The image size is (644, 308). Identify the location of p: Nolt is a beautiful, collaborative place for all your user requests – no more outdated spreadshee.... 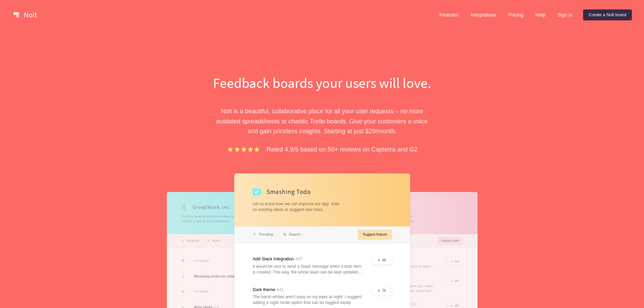
(322, 121).